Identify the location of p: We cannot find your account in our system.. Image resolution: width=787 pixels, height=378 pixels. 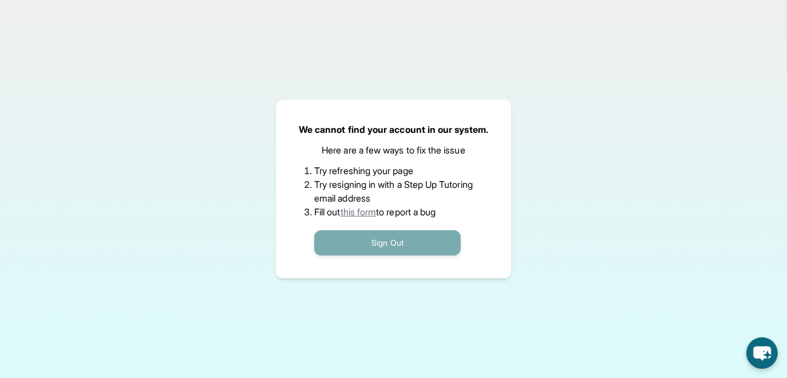
(393, 129).